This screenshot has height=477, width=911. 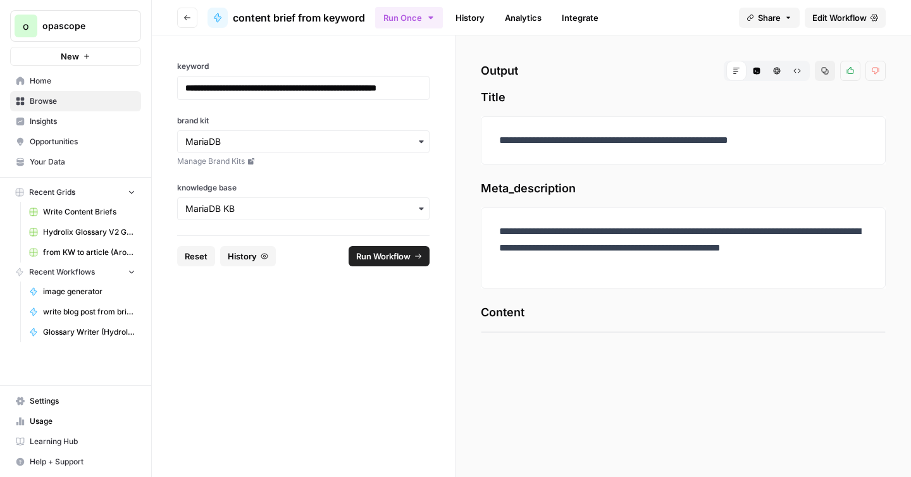 I want to click on a: content brief from keyword, so click(x=286, y=18).